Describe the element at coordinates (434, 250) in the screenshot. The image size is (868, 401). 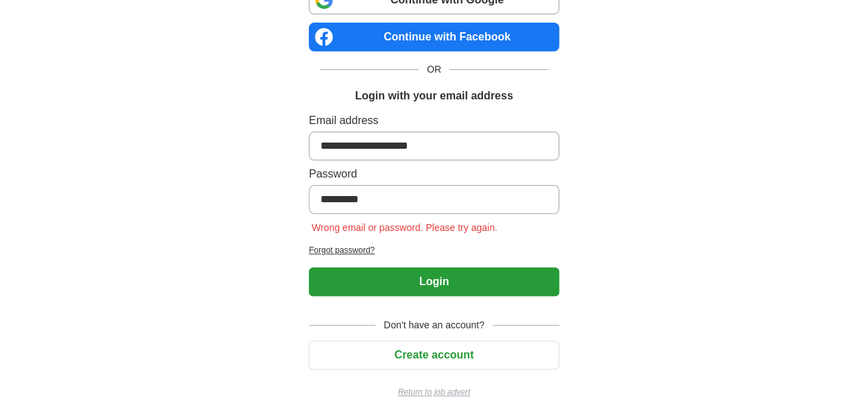
I see `a: Forgot password?` at that location.